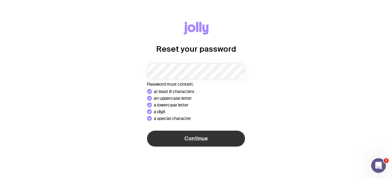  I want to click on p: an uppercase letter, so click(173, 98).